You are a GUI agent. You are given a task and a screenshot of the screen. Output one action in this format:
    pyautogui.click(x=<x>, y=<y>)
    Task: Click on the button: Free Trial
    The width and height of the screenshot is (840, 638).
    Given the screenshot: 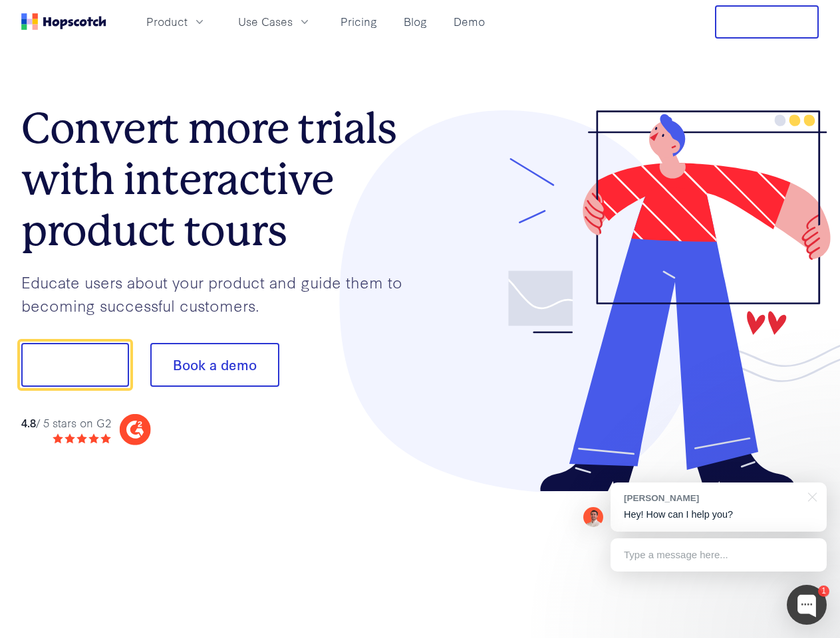 What is the action you would take?
    pyautogui.click(x=767, y=22)
    